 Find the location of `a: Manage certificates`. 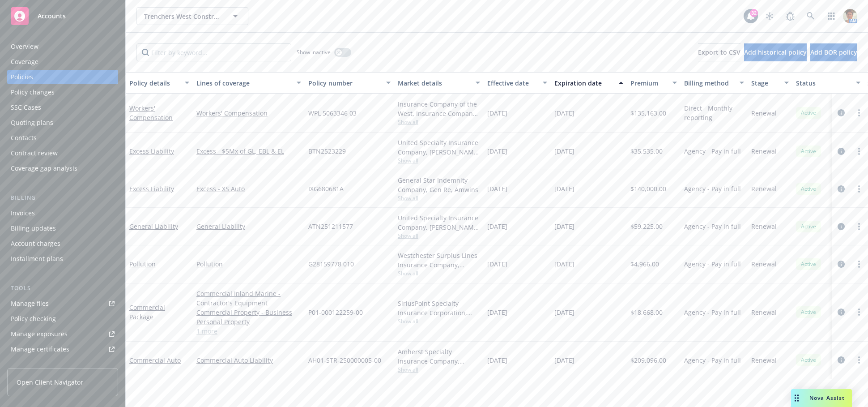

a: Manage certificates is located at coordinates (62, 349).